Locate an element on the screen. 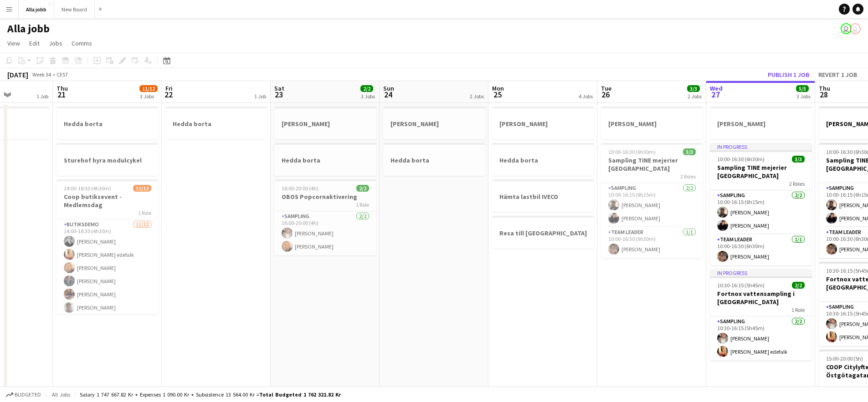 The height and width of the screenshot is (402, 868). a: Comms is located at coordinates (82, 43).